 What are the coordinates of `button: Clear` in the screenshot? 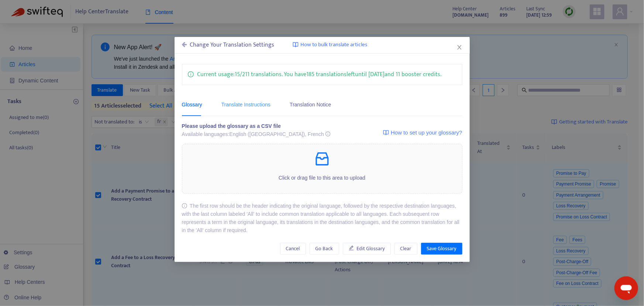 It's located at (406, 249).